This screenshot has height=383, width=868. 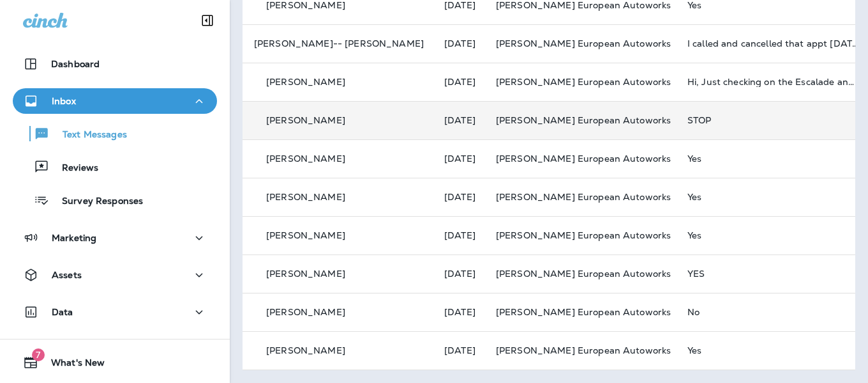 I want to click on p: Marketing, so click(x=74, y=237).